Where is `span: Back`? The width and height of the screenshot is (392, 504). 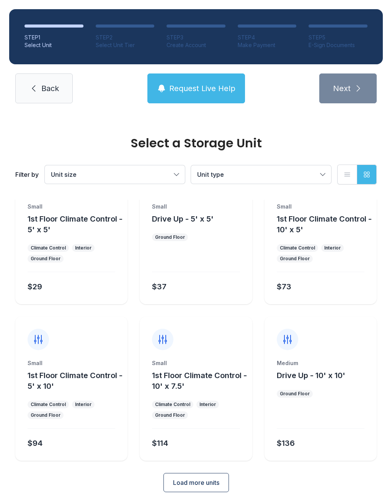
span: Back is located at coordinates (50, 88).